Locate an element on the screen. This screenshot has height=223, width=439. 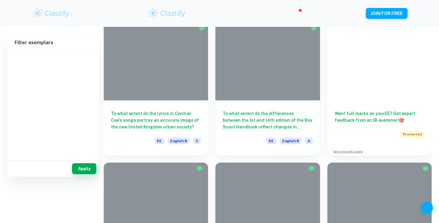
h6: Filter exemplars is located at coordinates (53, 43).